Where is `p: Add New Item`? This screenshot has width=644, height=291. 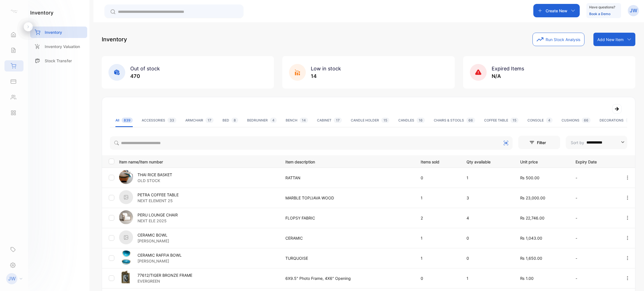 p: Add New Item is located at coordinates (611, 39).